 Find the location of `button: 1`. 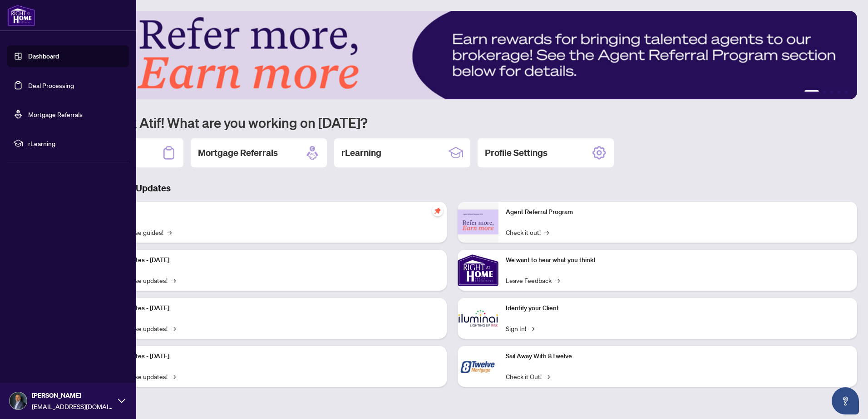

button: 1 is located at coordinates (812, 92).